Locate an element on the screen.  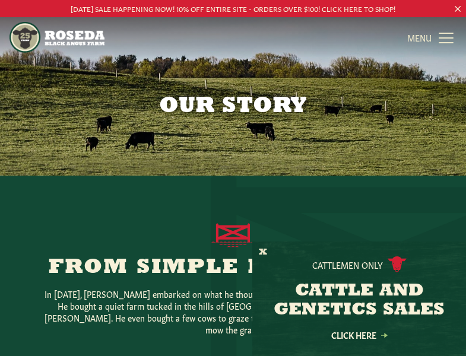
span: MENU is located at coordinates (419, 37).